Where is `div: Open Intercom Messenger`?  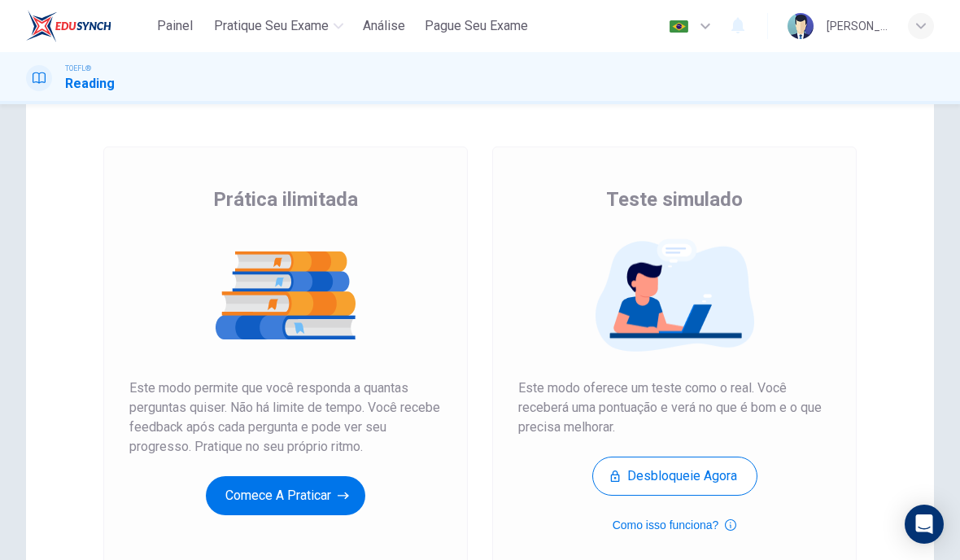 div: Open Intercom Messenger is located at coordinates (925, 524).